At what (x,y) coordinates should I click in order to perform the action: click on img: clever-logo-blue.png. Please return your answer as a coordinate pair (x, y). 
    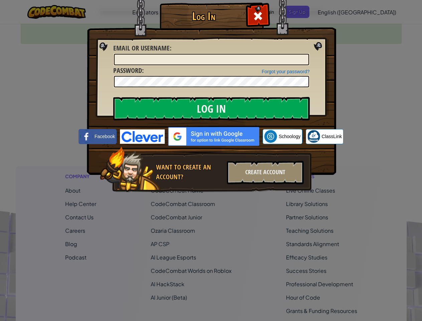
    Looking at the image, I should click on (142, 136).